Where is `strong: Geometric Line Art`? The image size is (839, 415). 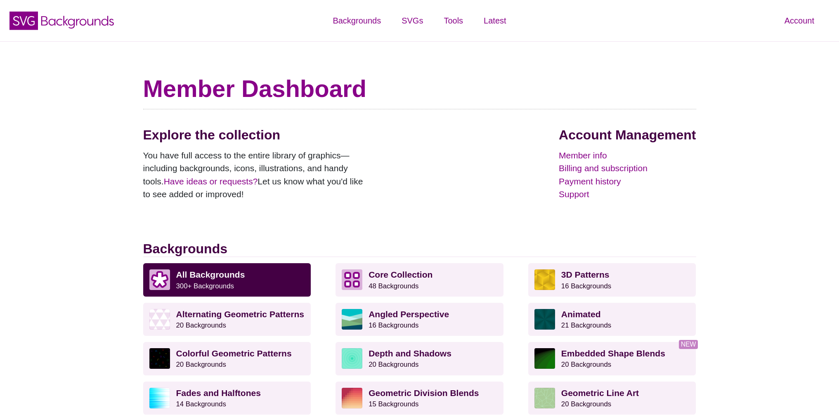 strong: Geometric Line Art is located at coordinates (600, 393).